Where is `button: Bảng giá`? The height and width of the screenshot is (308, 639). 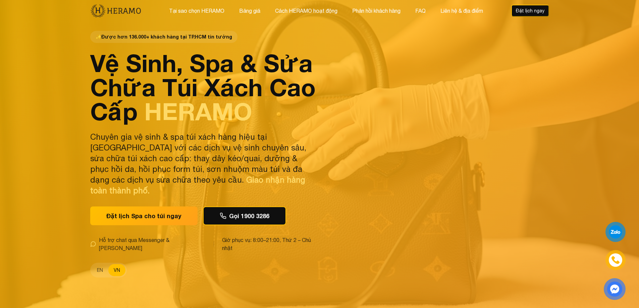
button: Bảng giá is located at coordinates (250, 11).